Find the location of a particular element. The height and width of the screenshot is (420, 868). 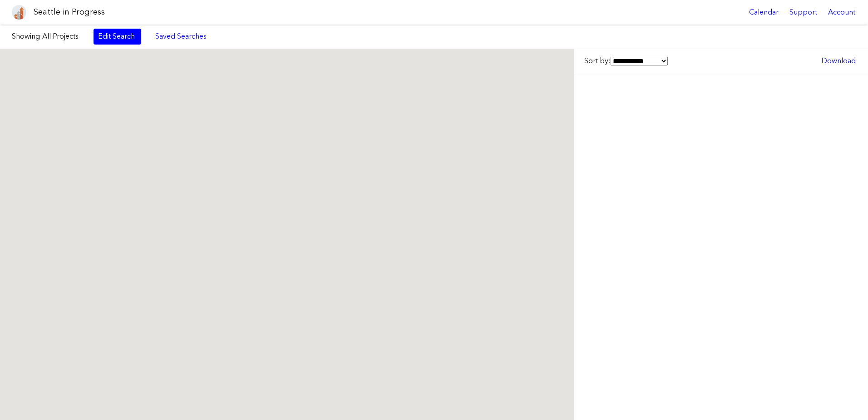

h1: Seattle in Progress is located at coordinates (69, 12).